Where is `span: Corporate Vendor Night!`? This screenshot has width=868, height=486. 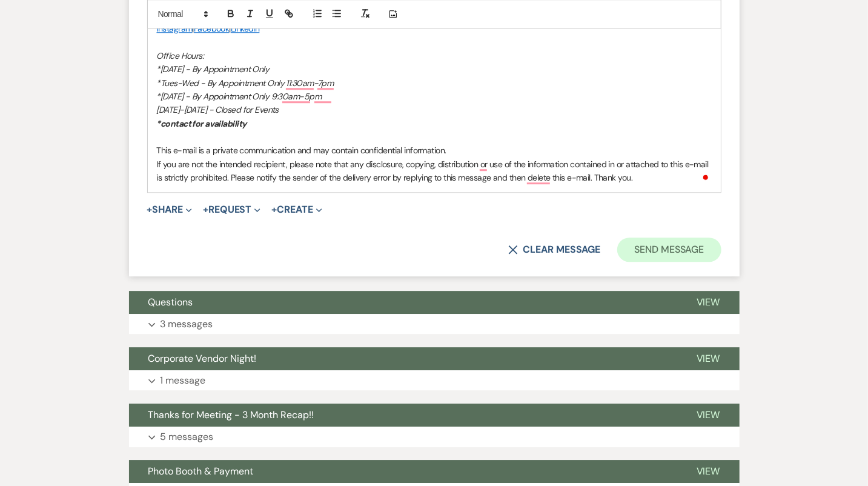
span: Corporate Vendor Night! is located at coordinates (202, 358).